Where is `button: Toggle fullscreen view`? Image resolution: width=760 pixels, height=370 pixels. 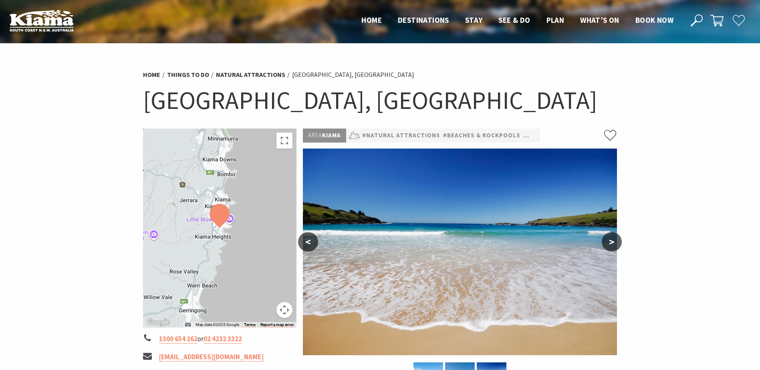 button: Toggle fullscreen view is located at coordinates (285, 141).